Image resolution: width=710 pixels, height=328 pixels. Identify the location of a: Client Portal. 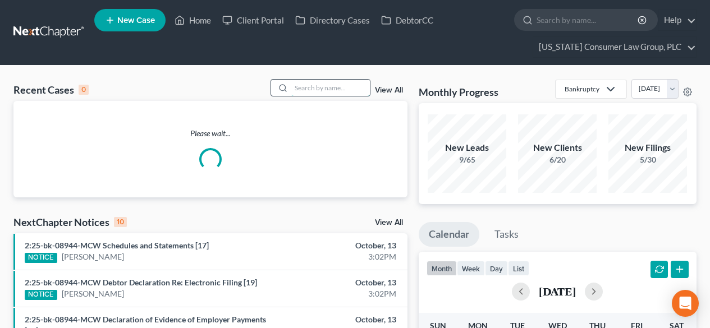
(253, 20).